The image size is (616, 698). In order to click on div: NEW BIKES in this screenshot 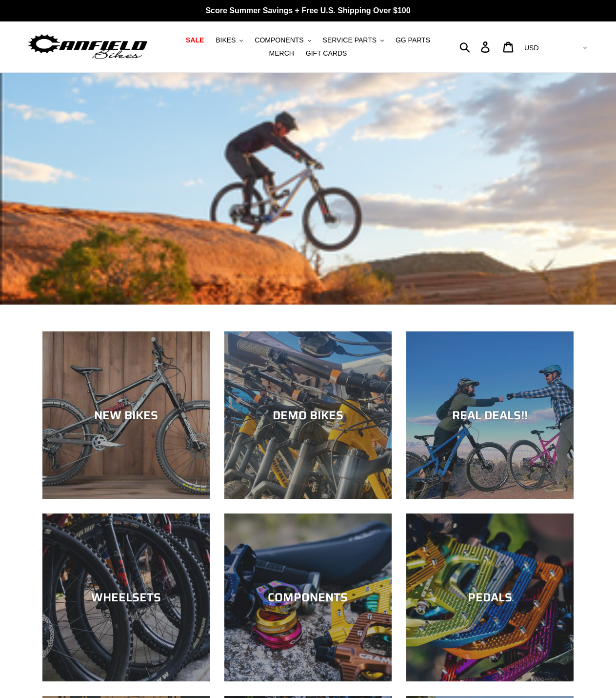, I will do `click(126, 415)`.